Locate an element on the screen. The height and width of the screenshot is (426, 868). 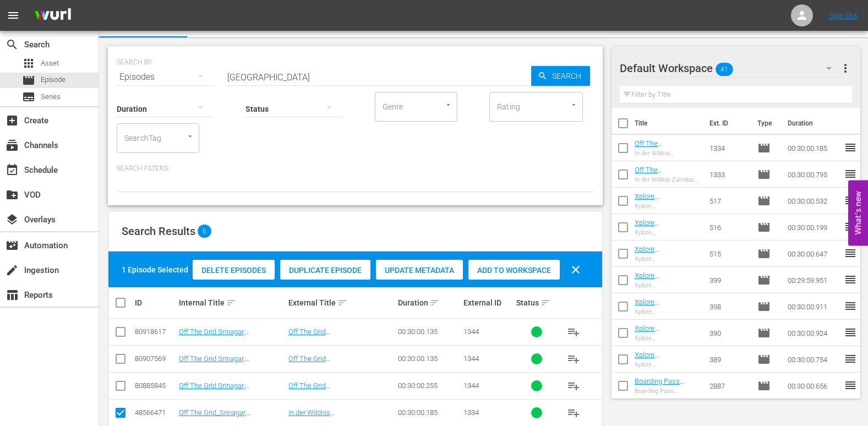
td: 515 is located at coordinates (729, 254).